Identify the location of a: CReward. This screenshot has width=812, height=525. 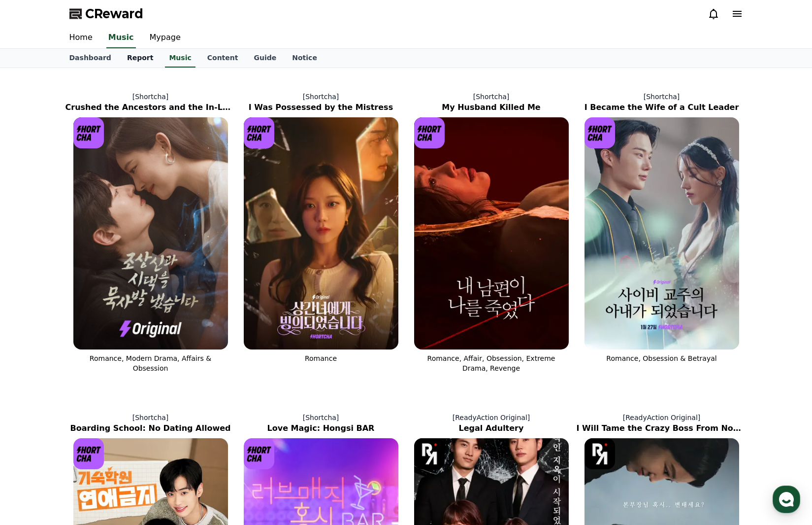
(106, 14).